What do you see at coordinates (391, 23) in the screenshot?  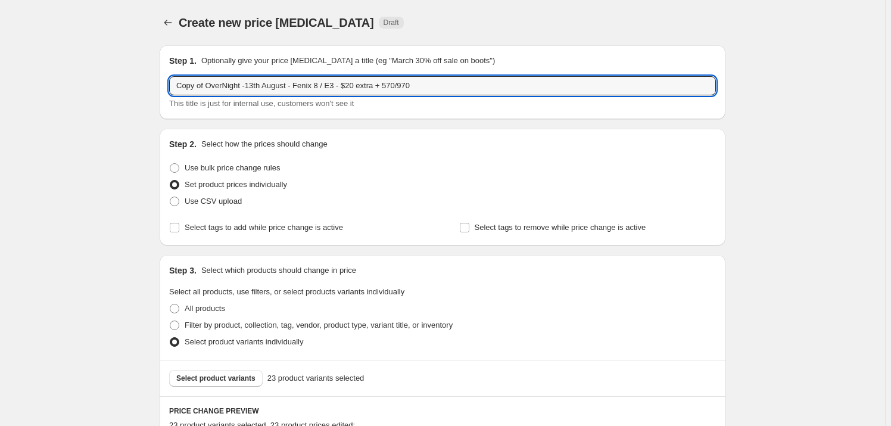 I see `span: Draft` at bounding box center [391, 23].